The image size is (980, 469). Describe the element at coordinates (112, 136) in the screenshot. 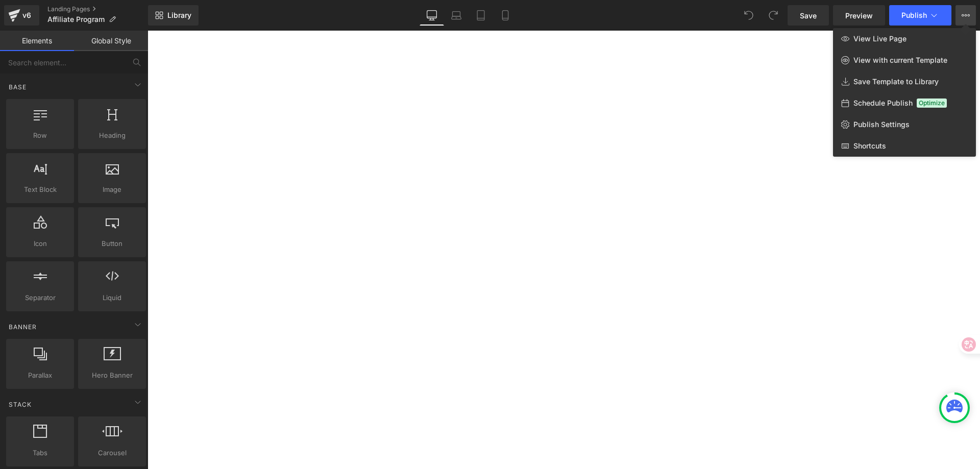

I see `span: Heading` at that location.